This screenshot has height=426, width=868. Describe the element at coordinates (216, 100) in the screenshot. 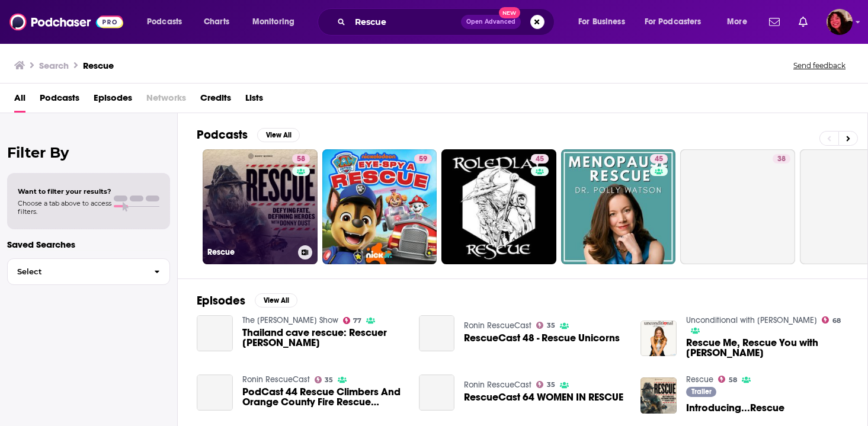

I see `a: Credits` at that location.